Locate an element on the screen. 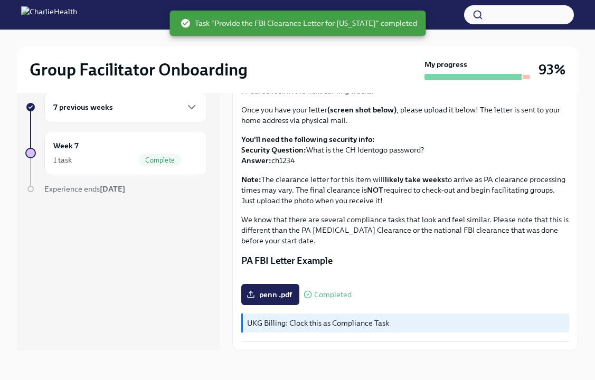 This screenshot has height=380, width=595. h6: Week 7 is located at coordinates (66, 146).